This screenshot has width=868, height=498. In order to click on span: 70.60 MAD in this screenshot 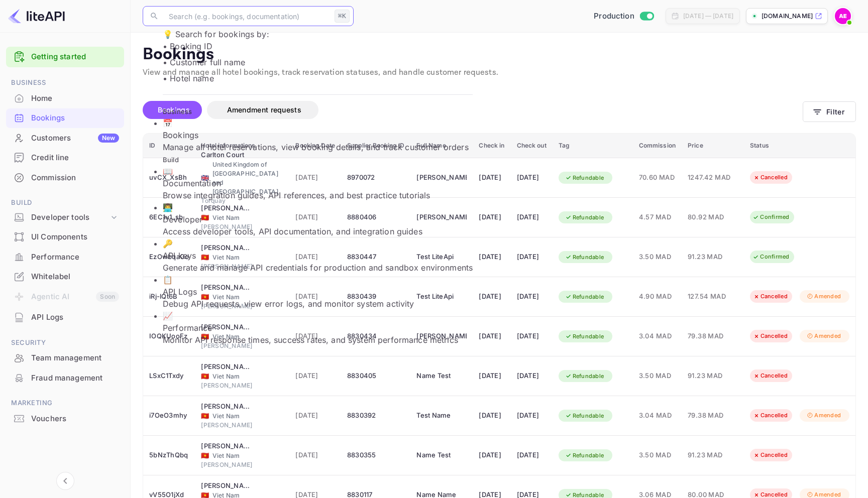, I will do `click(657, 178)`.